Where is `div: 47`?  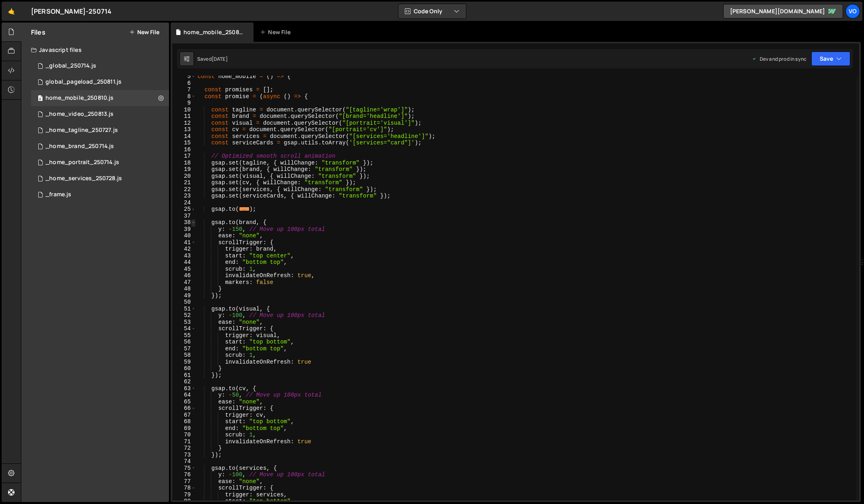 div: 47 is located at coordinates (184, 282).